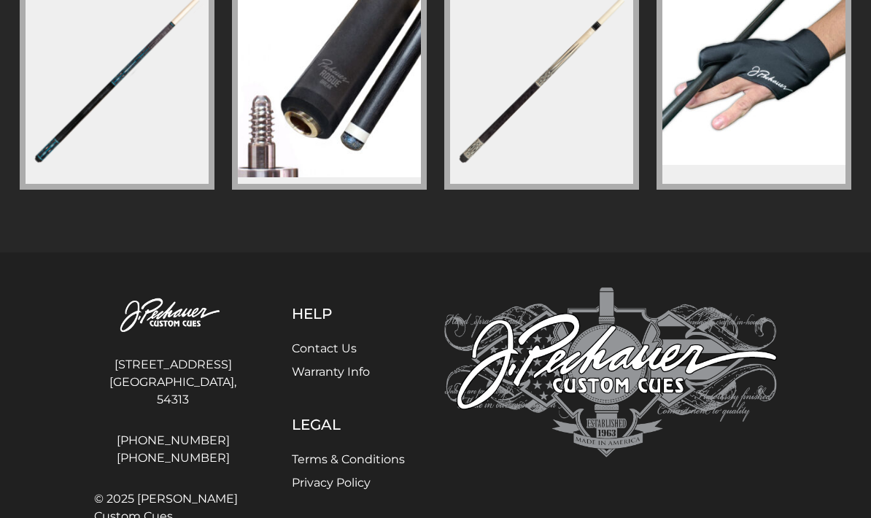 The image size is (871, 518). Describe the element at coordinates (324, 348) in the screenshot. I see `a: Contact Us` at that location.